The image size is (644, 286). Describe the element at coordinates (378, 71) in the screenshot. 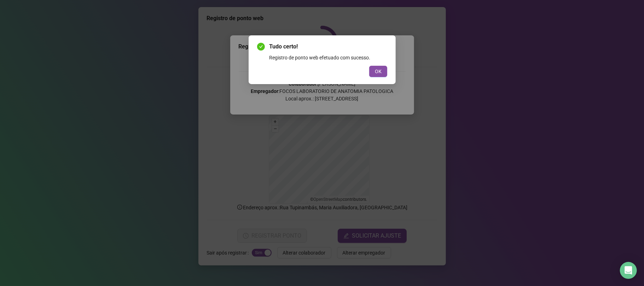

I see `button: OK` at that location.